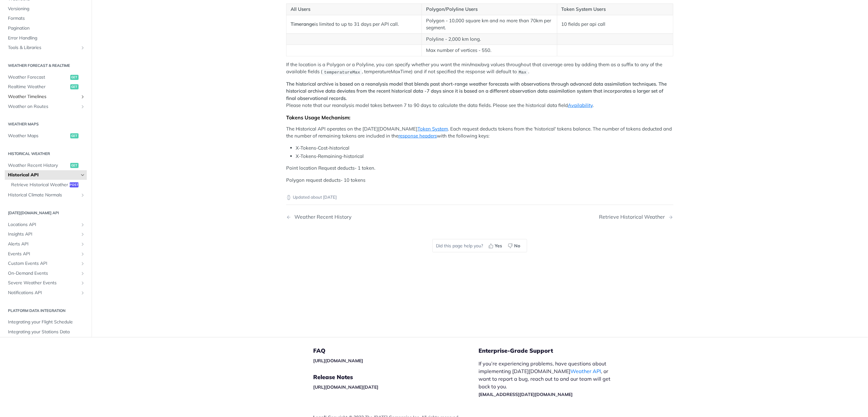 This screenshot has width=868, height=417. I want to click on a: Weather on RoutesShow subpages for Weather on Routes, so click(46, 107).